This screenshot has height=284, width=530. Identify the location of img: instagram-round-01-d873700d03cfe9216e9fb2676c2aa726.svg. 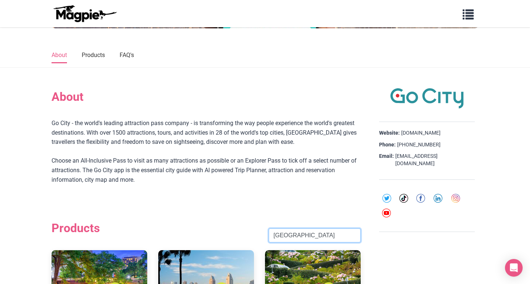
(455, 198).